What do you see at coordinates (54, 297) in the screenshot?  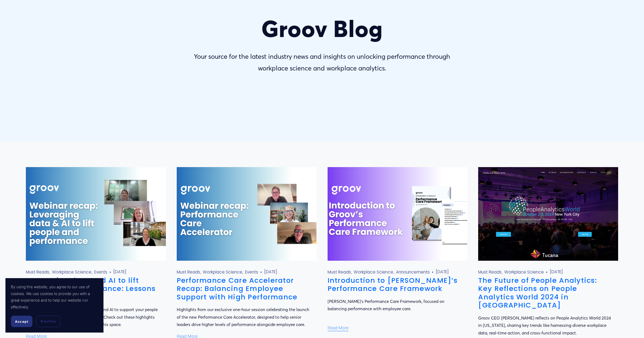 I see `p: By using this website, you agree to our use of cookies. We use cookies to provide you with a grea...` at bounding box center [54, 297].